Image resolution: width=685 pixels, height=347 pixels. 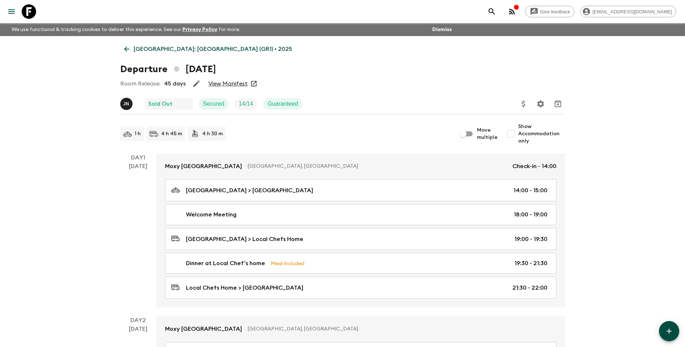 I want to click on p: 14 / 14, so click(x=246, y=104).